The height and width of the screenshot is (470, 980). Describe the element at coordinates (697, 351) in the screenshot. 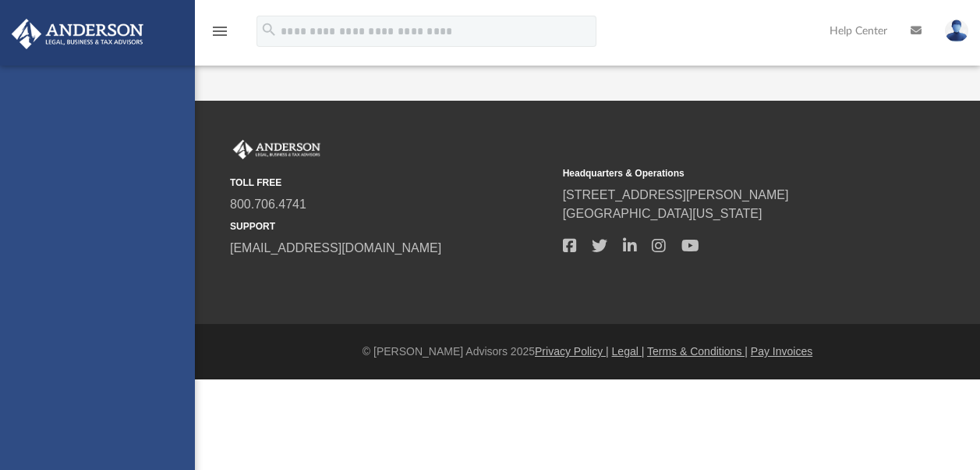

I see `a: Terms & Conditions |` at that location.